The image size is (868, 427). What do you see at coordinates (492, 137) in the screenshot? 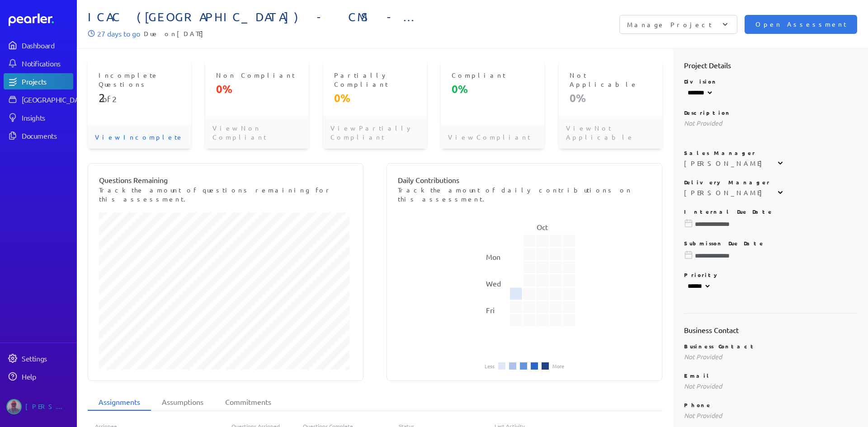
I see `p: View Compliant` at bounding box center [492, 137].